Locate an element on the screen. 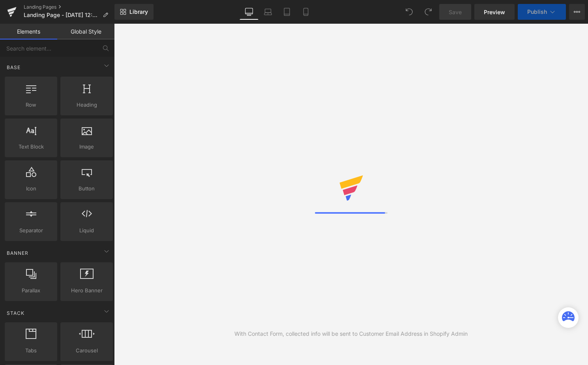 This screenshot has width=588, height=365. div: With Contact Form, collected info will be sent to Customer Email Address in Shopify Admin is located at coordinates (351, 334).